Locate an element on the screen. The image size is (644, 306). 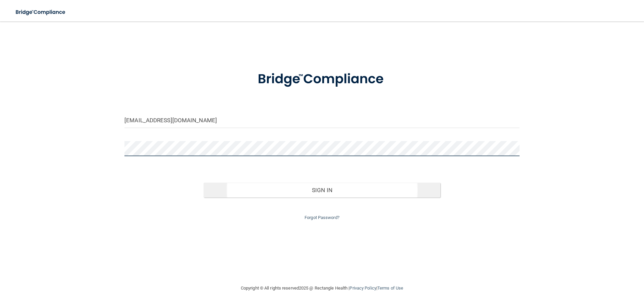
a: Privacy Policy is located at coordinates (362, 288).